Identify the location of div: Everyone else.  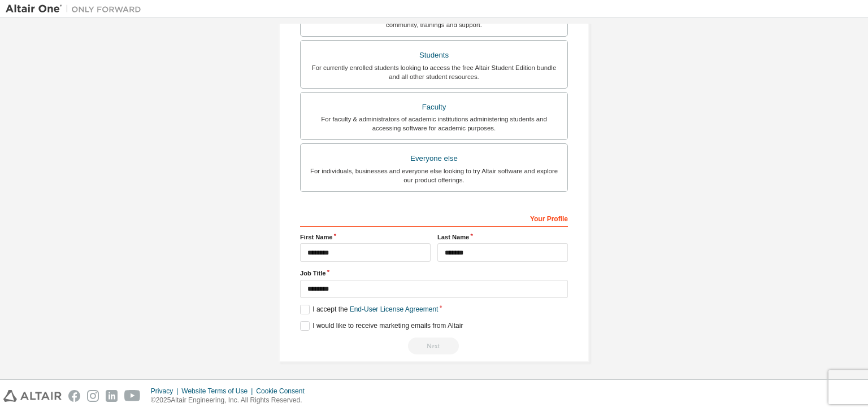
(434, 158).